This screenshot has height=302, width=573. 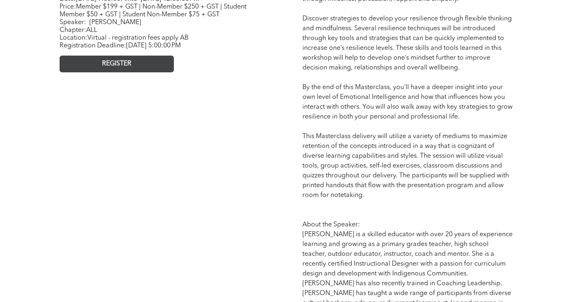 I want to click on a: REGISTER, so click(x=117, y=64).